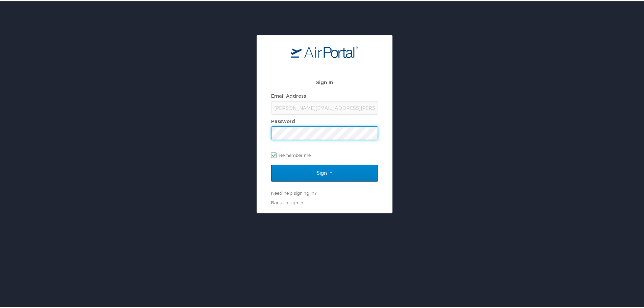 The width and height of the screenshot is (644, 308). Describe the element at coordinates (324, 172) in the screenshot. I see `input: Sign In` at that location.